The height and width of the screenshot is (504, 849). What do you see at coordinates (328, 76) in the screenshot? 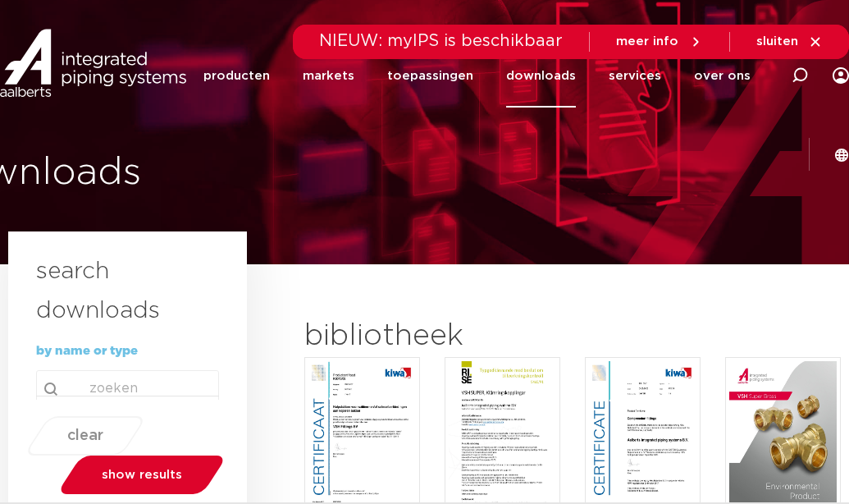
I see `a: markets` at bounding box center [328, 76].